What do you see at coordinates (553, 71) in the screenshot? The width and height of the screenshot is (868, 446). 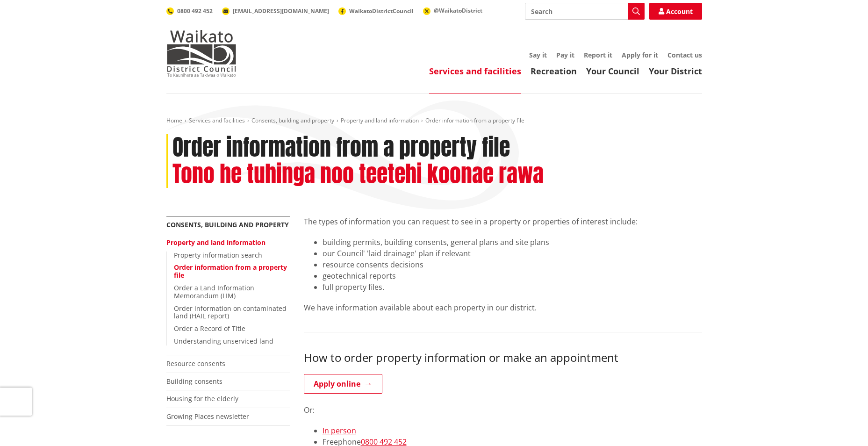 I see `a: Recreation` at bounding box center [553, 71].